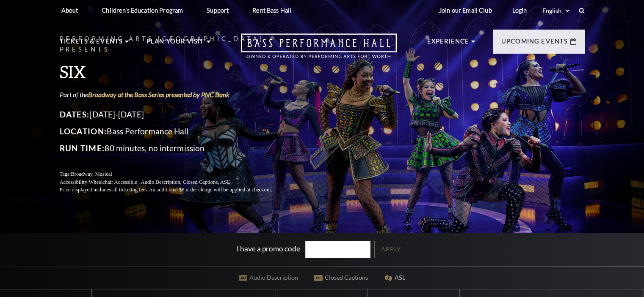 This screenshot has width=644, height=297. What do you see at coordinates (535, 44) in the screenshot?
I see `p: Upcoming Events` at bounding box center [535, 44].